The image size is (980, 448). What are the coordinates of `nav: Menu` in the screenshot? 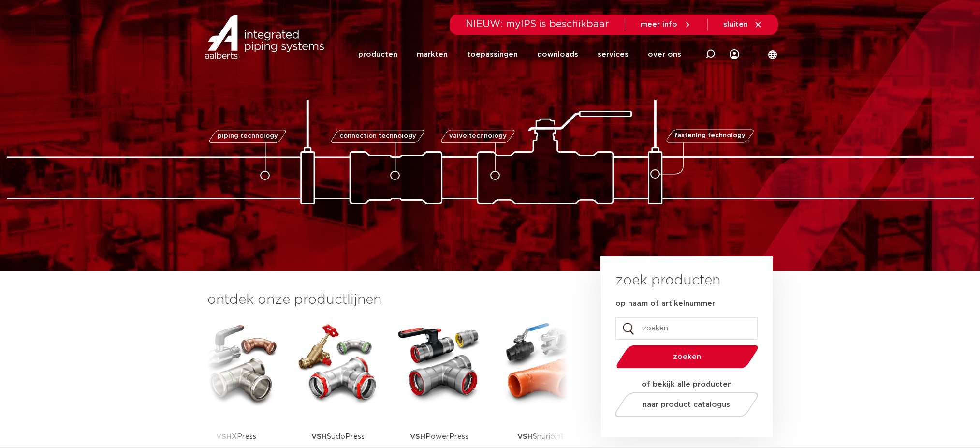 It's located at (520, 54).